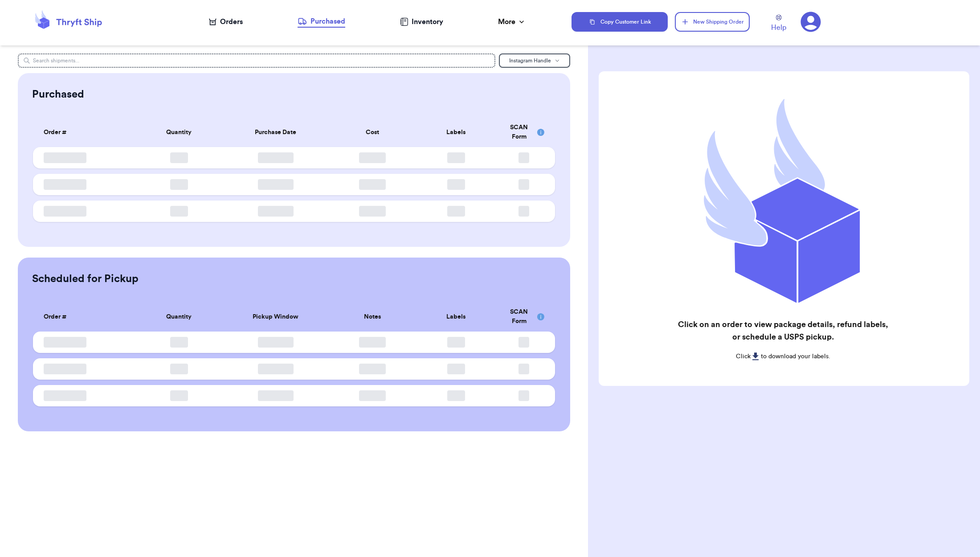 This screenshot has width=980, height=557. Describe the element at coordinates (226, 22) in the screenshot. I see `div: Orders` at that location.